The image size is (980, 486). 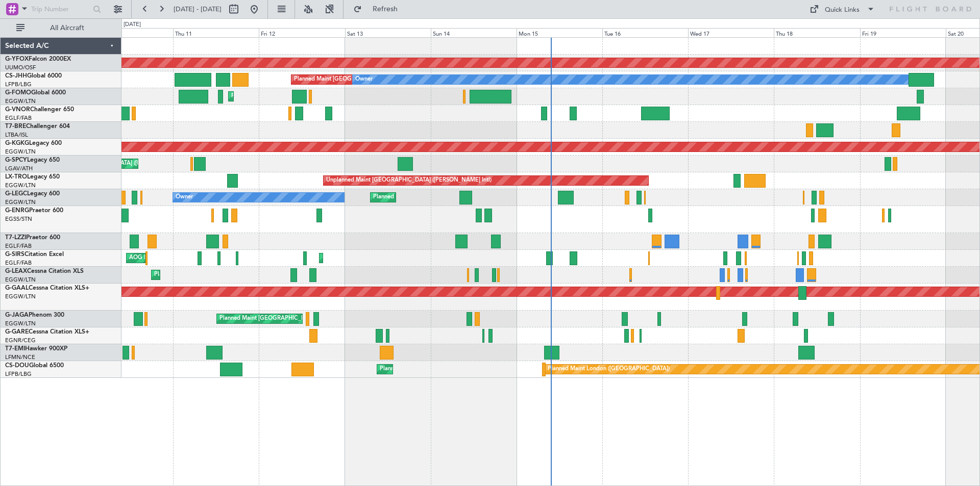 What do you see at coordinates (16, 135) in the screenshot?
I see `a: LTBA/ISL` at bounding box center [16, 135].